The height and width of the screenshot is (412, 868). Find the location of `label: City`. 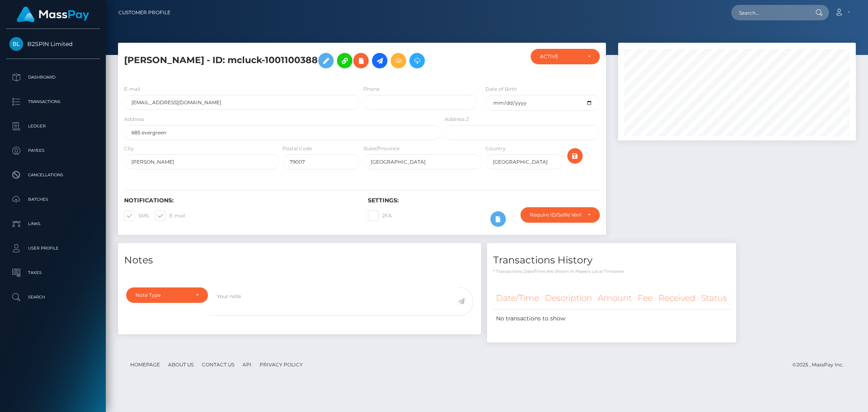

label: City is located at coordinates (129, 148).